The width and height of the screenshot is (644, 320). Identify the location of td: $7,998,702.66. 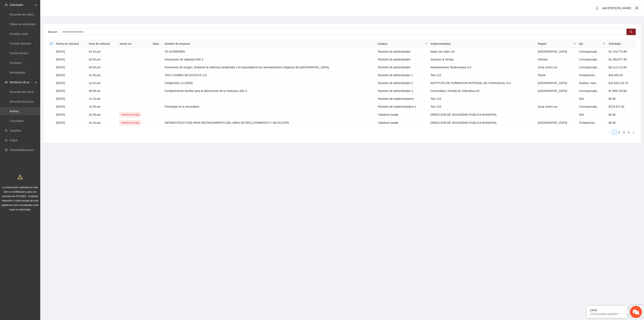
(621, 91).